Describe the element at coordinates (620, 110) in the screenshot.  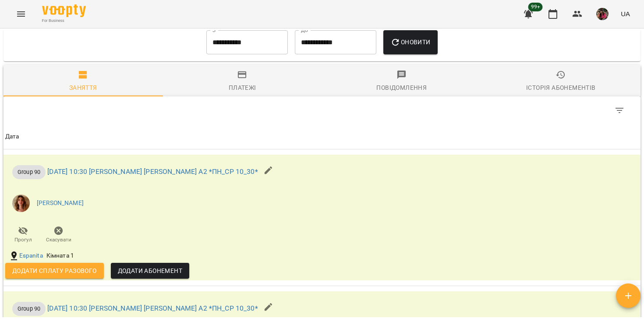
I see `button: Фільтр` at that location.